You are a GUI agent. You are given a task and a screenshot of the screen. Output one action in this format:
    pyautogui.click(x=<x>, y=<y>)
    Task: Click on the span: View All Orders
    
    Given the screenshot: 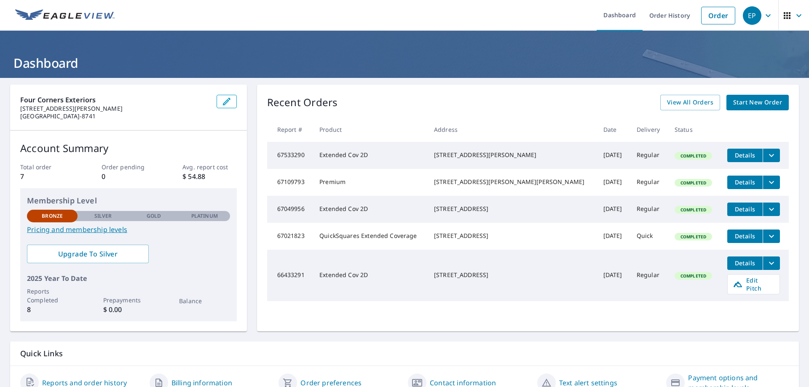 What is the action you would take?
    pyautogui.click(x=690, y=102)
    